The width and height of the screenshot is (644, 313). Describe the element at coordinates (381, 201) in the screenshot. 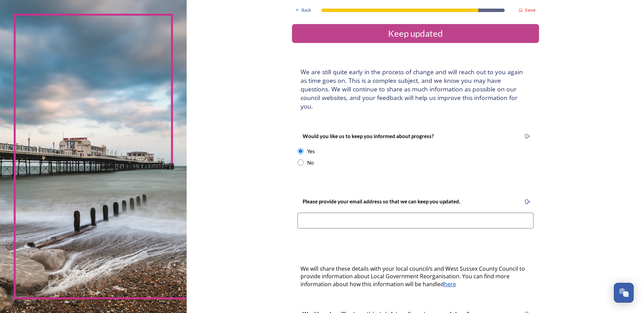

I see `strong: Please provide your email address so that we can keep you updated.` at that location.